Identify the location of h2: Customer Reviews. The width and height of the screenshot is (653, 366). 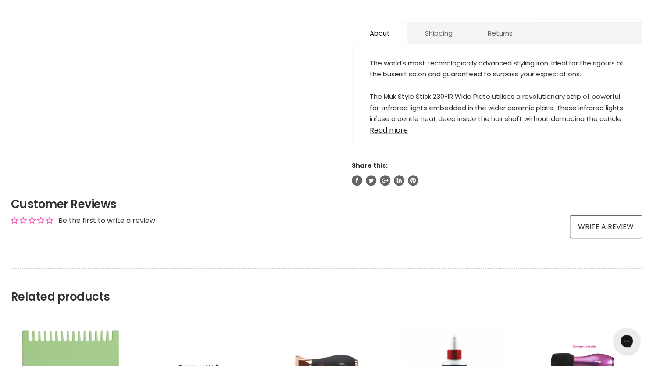
(326, 204).